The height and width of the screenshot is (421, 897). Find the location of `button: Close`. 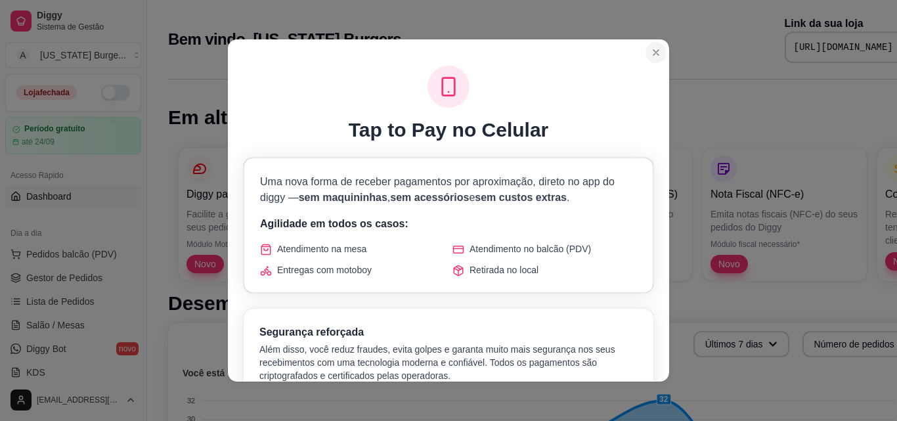

button: Close is located at coordinates (656, 53).